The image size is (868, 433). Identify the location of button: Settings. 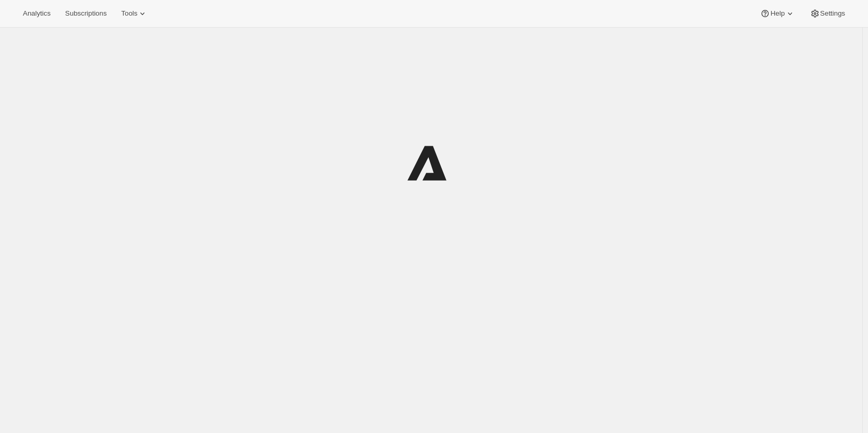
(828, 13).